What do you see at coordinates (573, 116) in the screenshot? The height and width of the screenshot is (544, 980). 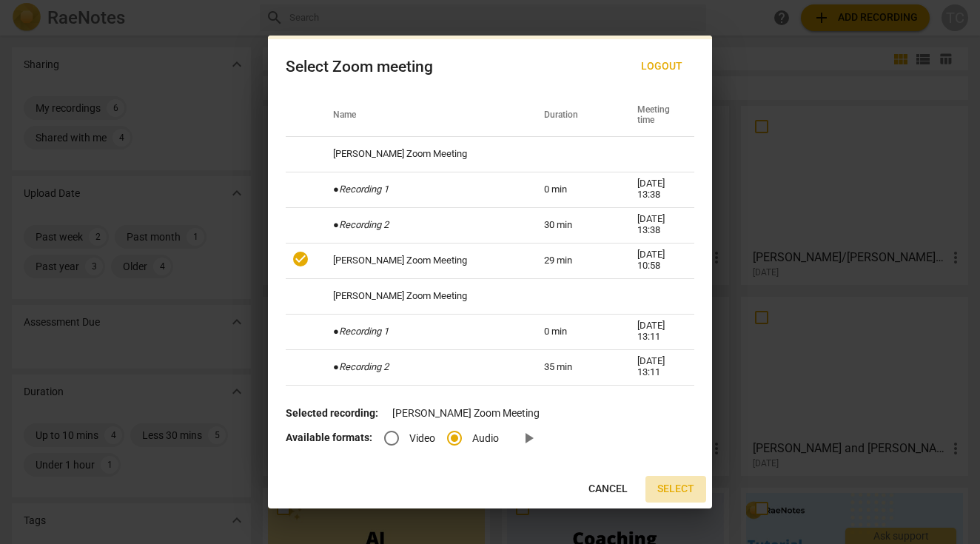 I see `th: Duration` at bounding box center [573, 116].